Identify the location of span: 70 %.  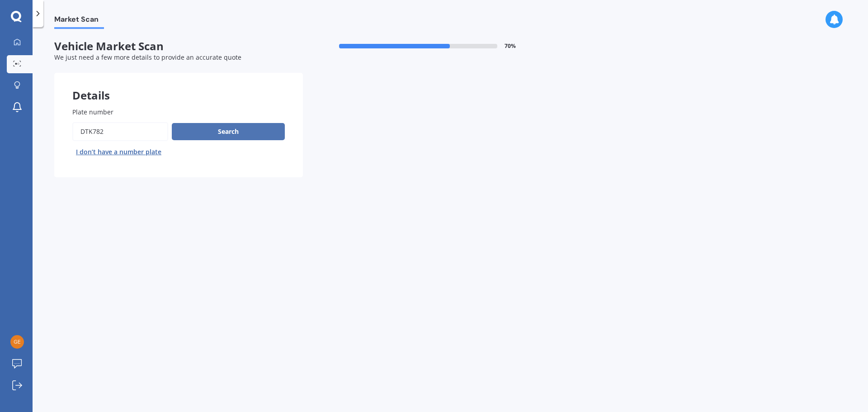
(510, 46).